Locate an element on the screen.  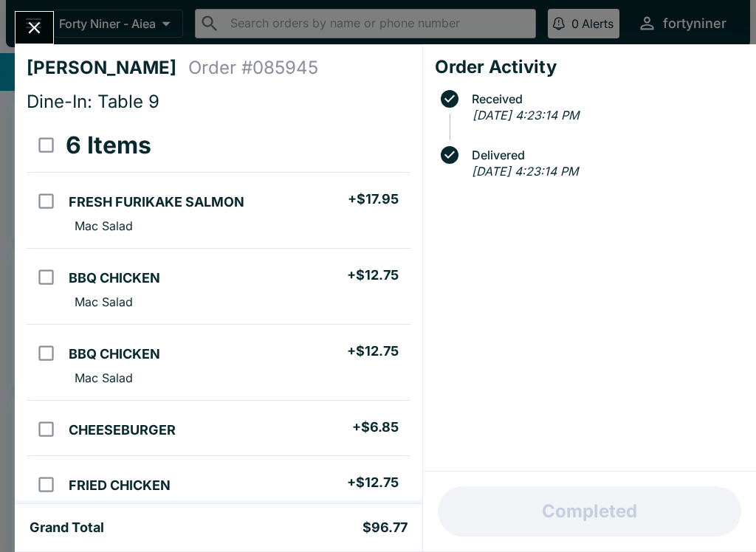
h4: Order Activity is located at coordinates (589, 68).